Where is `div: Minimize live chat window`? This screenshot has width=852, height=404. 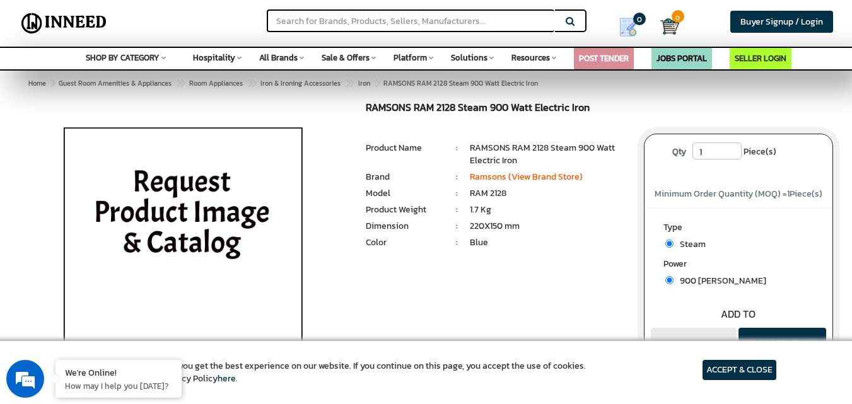 div: Minimize live chat window is located at coordinates (222, 21).